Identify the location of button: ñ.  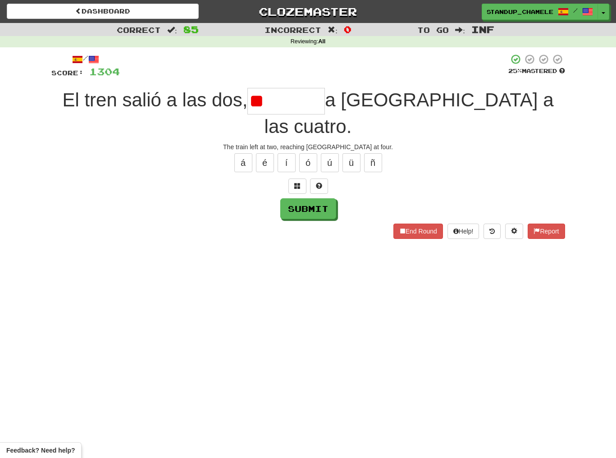
(373, 163).